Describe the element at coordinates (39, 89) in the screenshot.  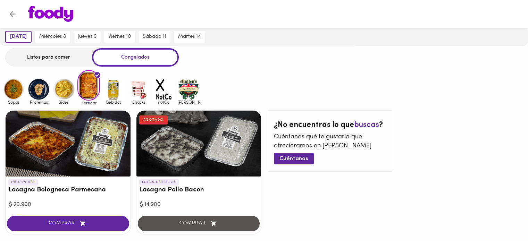
I see `img: Proteinas` at that location.